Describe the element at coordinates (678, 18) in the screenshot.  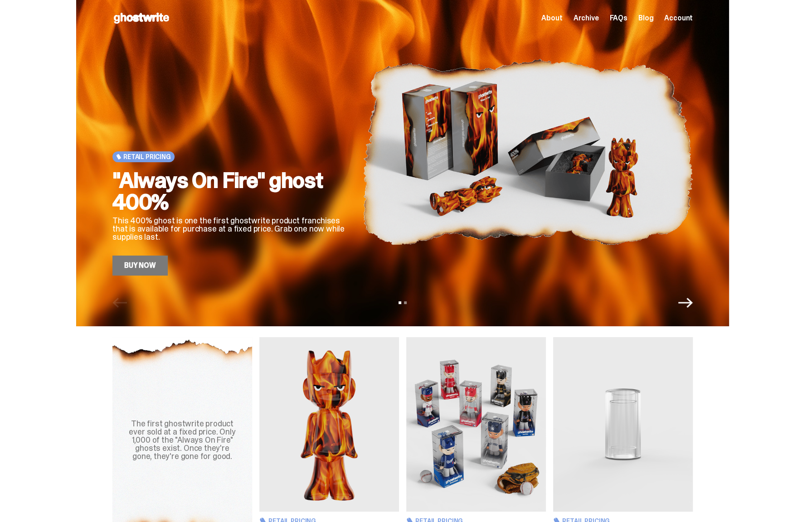
I see `span: Account` at that location.